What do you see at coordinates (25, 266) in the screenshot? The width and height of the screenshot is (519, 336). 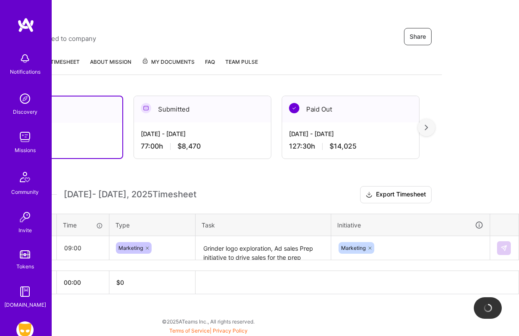 I see `div: Tokens` at bounding box center [25, 266].